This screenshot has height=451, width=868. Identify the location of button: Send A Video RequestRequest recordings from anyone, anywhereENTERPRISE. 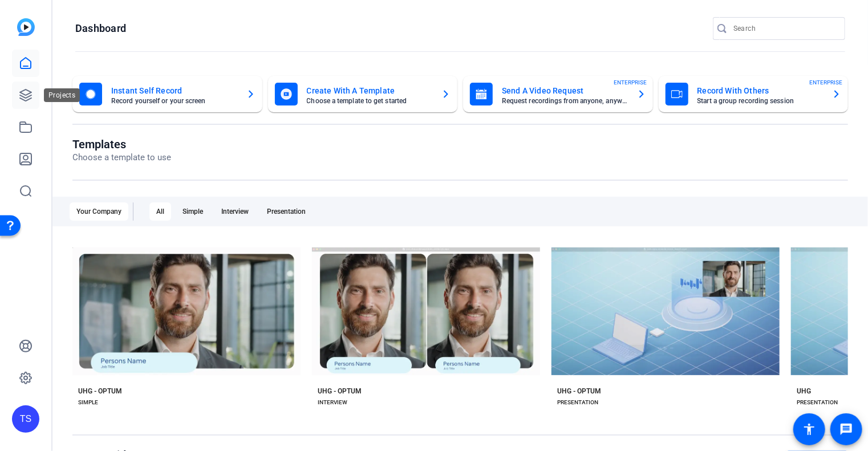
(558, 94).